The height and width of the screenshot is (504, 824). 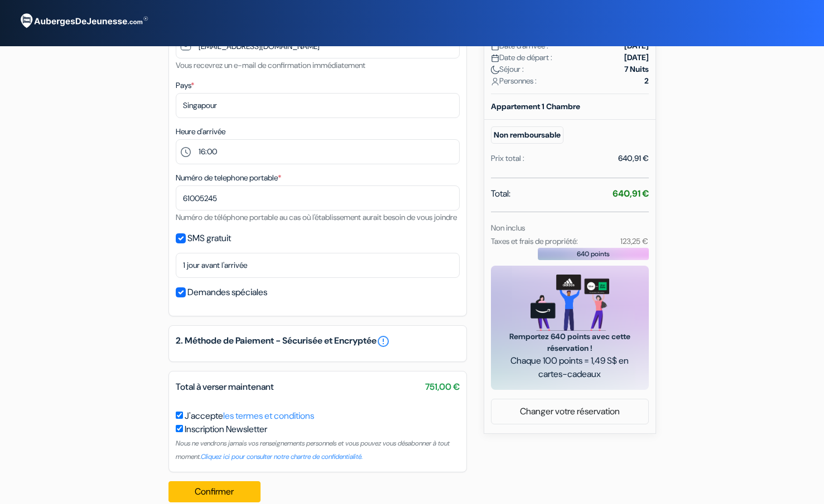 What do you see at coordinates (227, 293) in the screenshot?
I see `label: Demandes spéciales` at bounding box center [227, 293].